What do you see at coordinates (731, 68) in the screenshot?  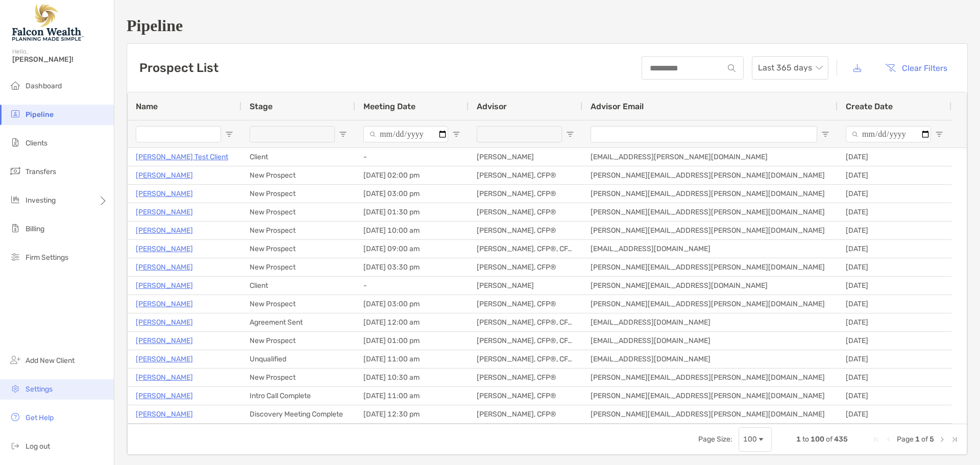 I see `img: input icon` at bounding box center [731, 68].